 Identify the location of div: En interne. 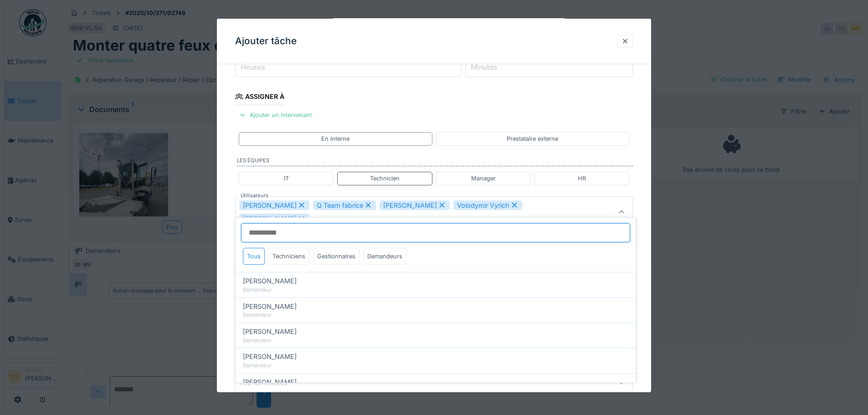
(335, 139).